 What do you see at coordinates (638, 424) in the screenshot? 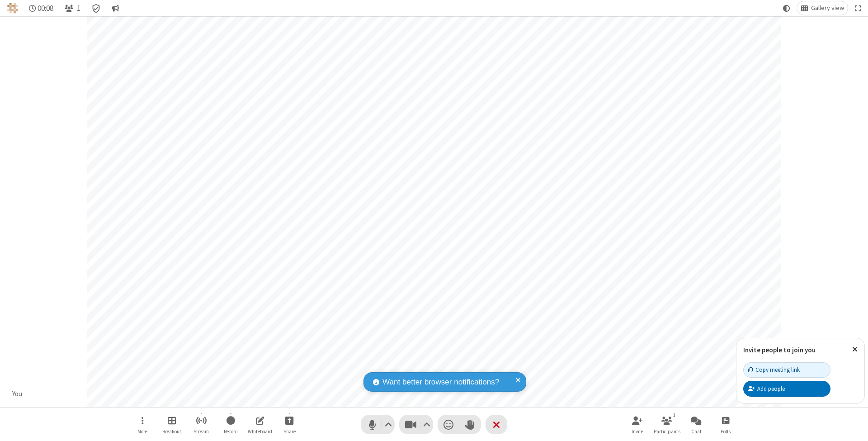
I see `button: Invite participants (⌘+Shift+I)` at bounding box center [638, 424].